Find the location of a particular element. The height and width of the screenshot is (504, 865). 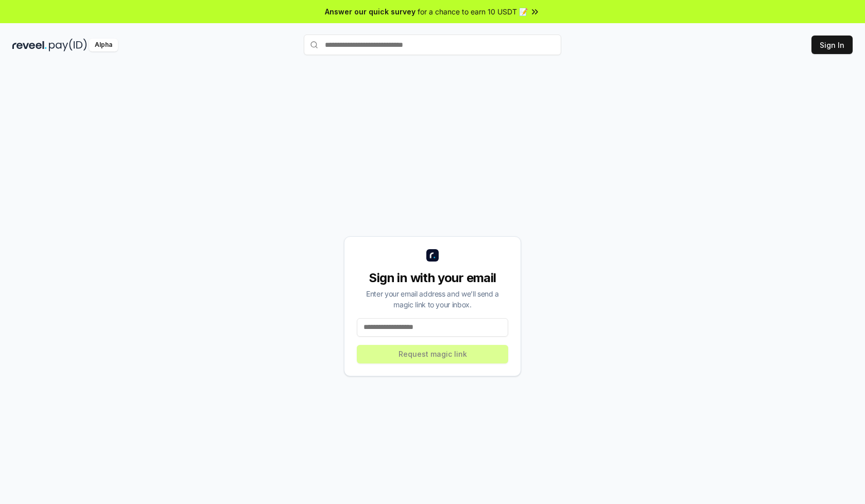

div: Enter your email address and we’ll send a magic link to your inbox. is located at coordinates (433, 299).